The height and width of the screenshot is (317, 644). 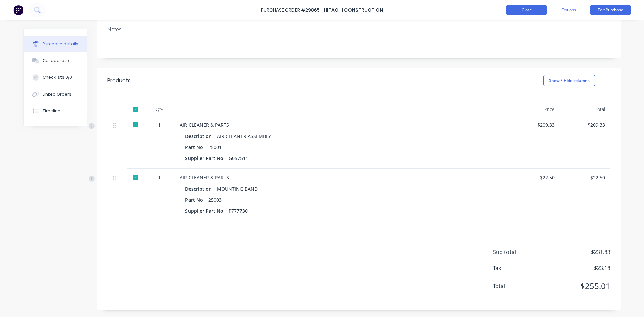 What do you see at coordinates (578, 252) in the screenshot?
I see `span: $231.83` at bounding box center [578, 252].